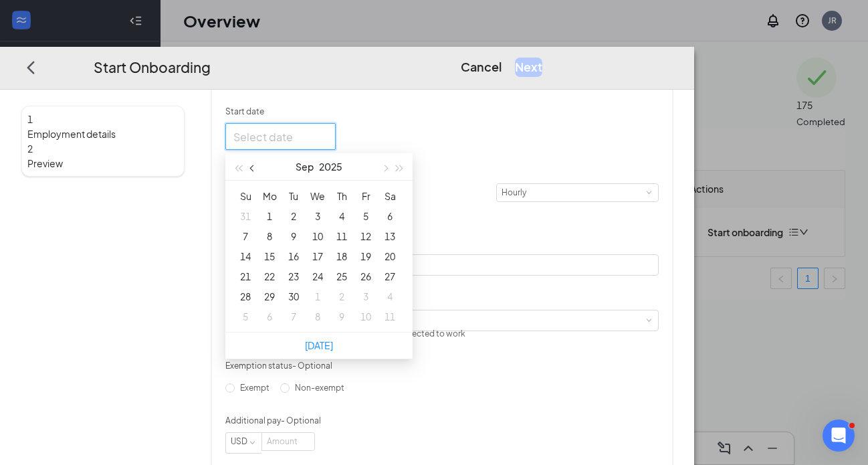 The image size is (868, 465). What do you see at coordinates (294, 216) in the screenshot?
I see `td: 2025-09-02` at bounding box center [294, 216].